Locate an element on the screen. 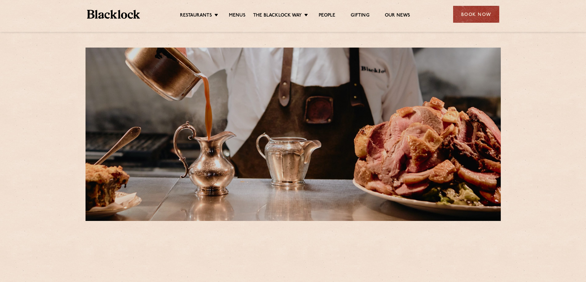 This screenshot has width=586, height=282. a: Our News is located at coordinates (397, 16).